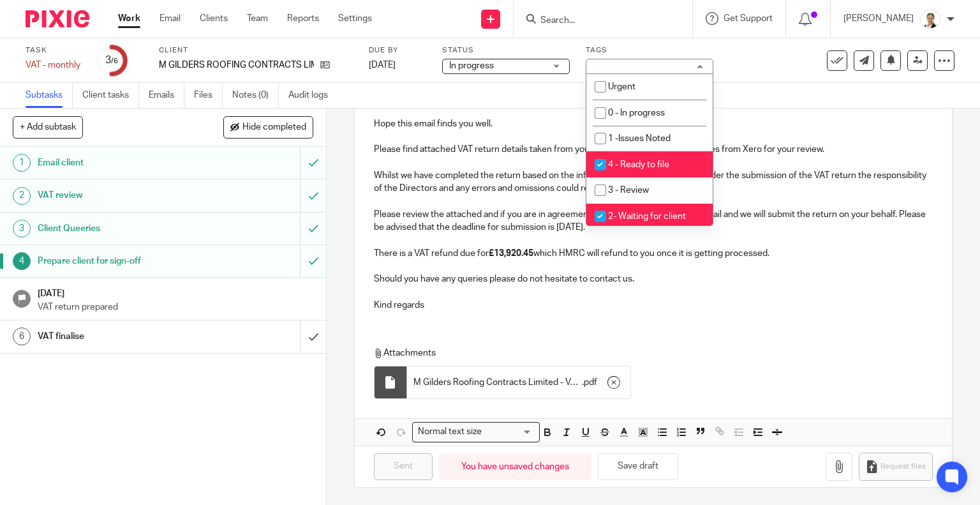 This screenshot has height=505, width=980. Describe the element at coordinates (639, 139) in the screenshot. I see `span: 1 -Issues Noted` at that location.